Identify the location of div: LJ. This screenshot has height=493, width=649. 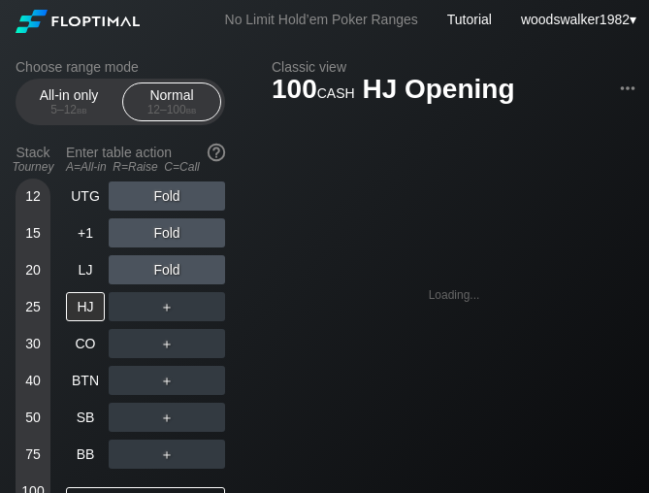
(85, 270).